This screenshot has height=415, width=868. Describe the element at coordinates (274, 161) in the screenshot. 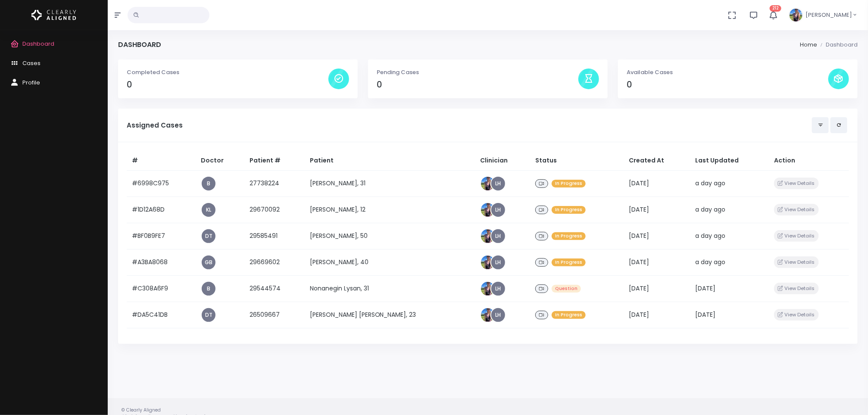

I see `th: Patient #` at that location.